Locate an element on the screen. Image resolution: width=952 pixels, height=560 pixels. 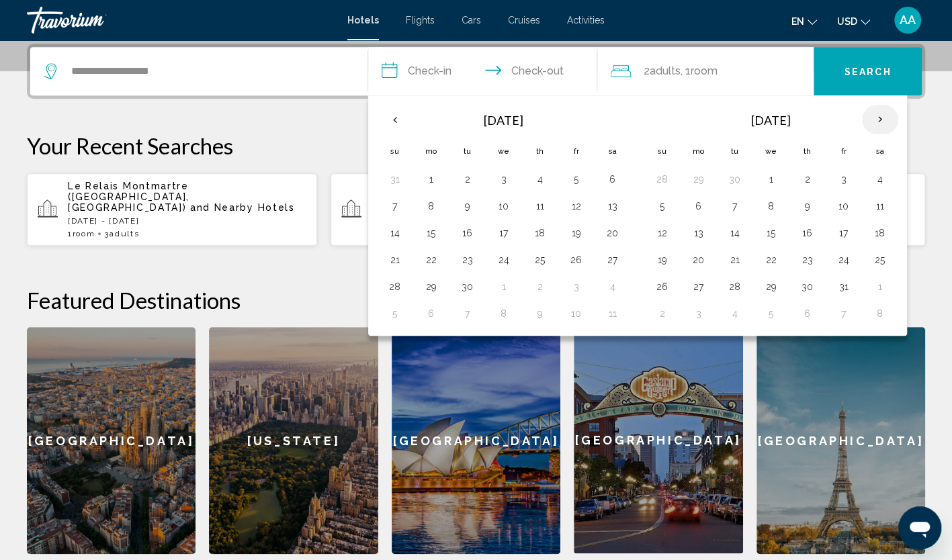
span: Cars is located at coordinates (471, 20).